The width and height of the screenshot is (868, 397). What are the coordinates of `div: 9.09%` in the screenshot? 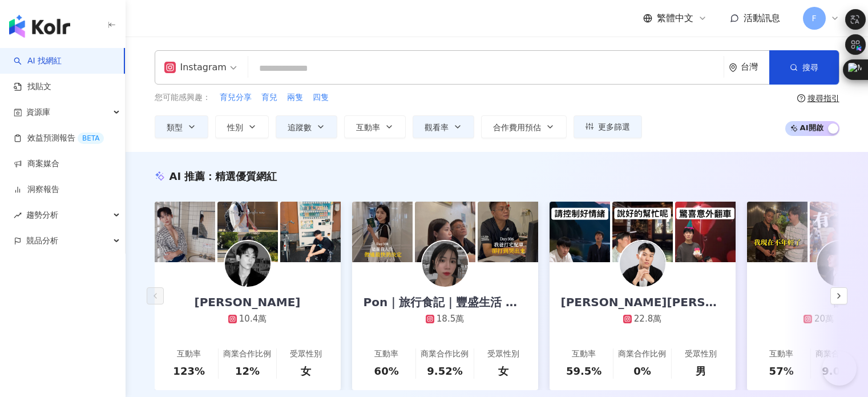 It's located at (839, 371).